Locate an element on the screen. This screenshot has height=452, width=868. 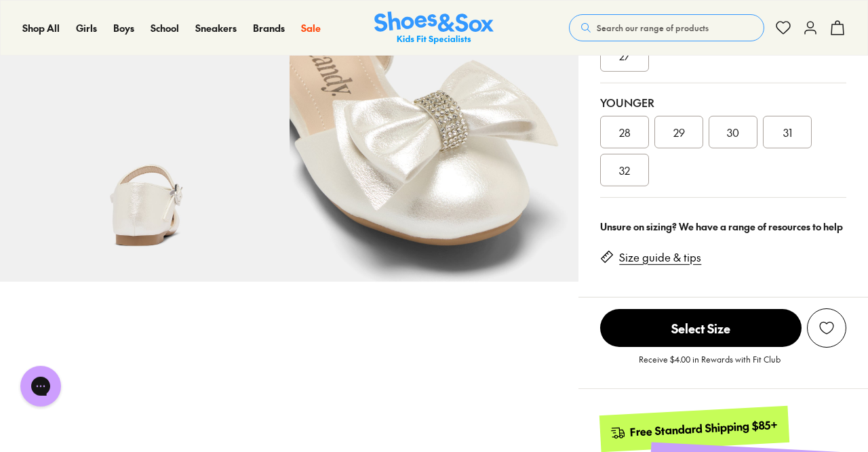
a: Boys is located at coordinates (123, 28).